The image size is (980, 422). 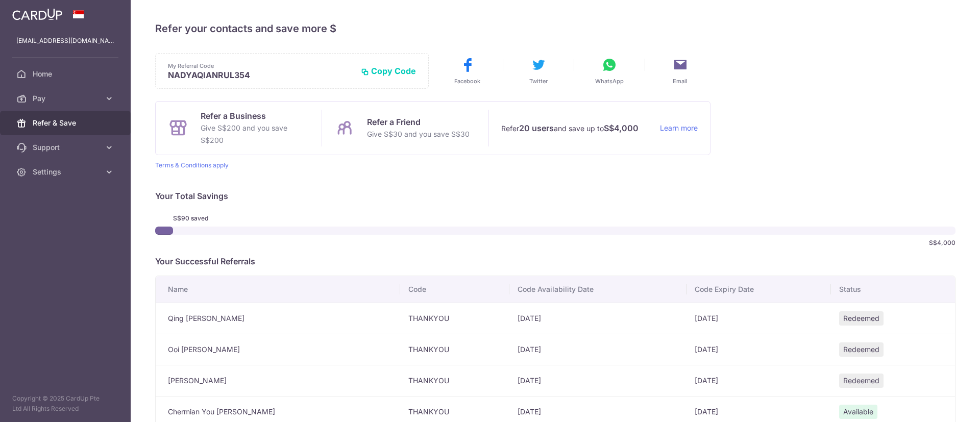 What do you see at coordinates (576, 128) in the screenshot?
I see `p: Refer and save up to` at bounding box center [576, 128].